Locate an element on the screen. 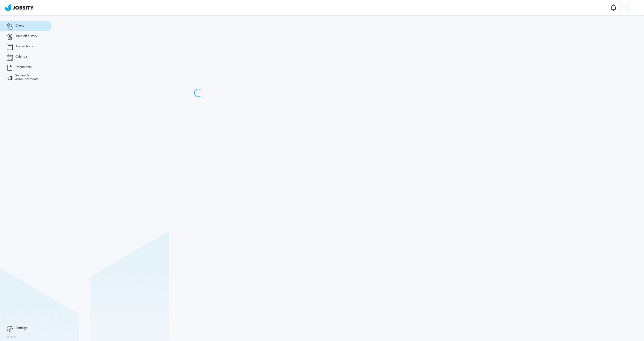 Image resolution: width=644 pixels, height=341 pixels. span: Time off history is located at coordinates (26, 36).